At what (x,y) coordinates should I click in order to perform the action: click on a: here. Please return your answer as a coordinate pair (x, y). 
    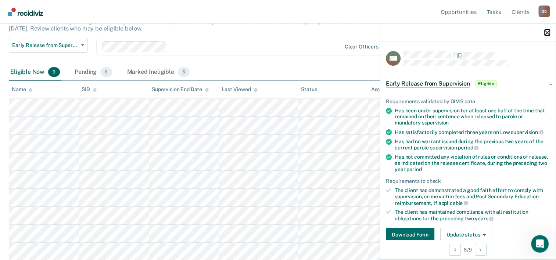
    Looking at the image, I should click on (375, 21).